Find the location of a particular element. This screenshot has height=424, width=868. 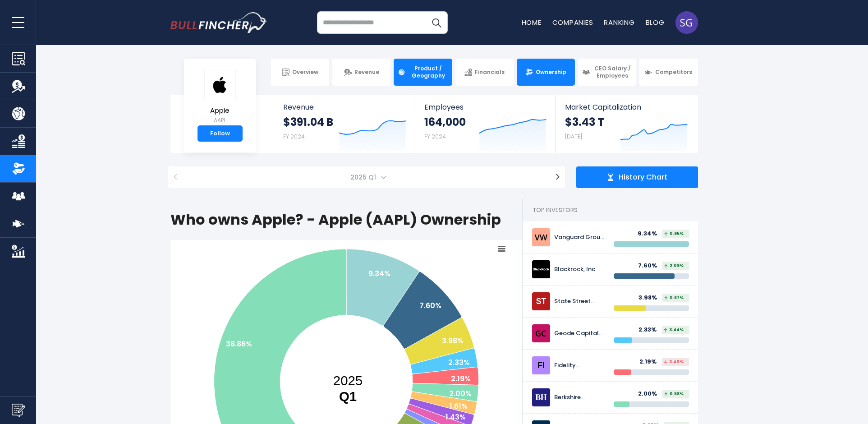

a: Ranking is located at coordinates (619, 22).